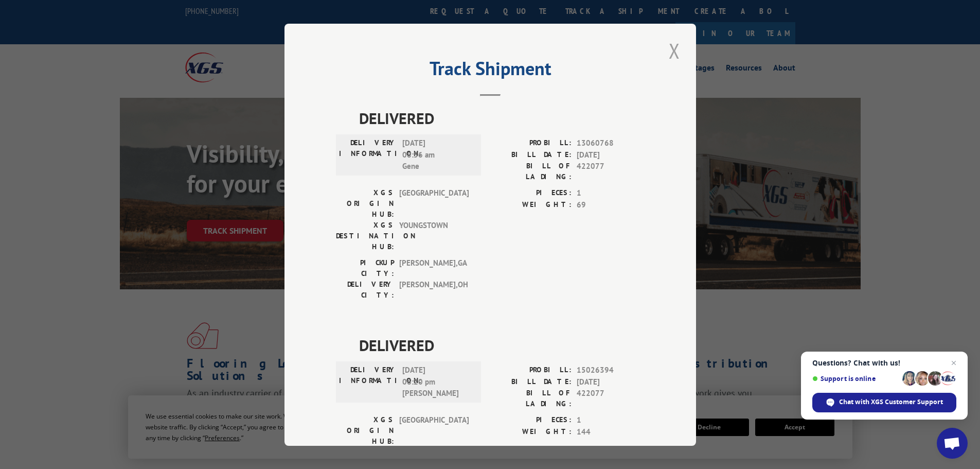 The image size is (980, 469). I want to click on label: XGS DESTINATION HUB:, so click(365, 235).